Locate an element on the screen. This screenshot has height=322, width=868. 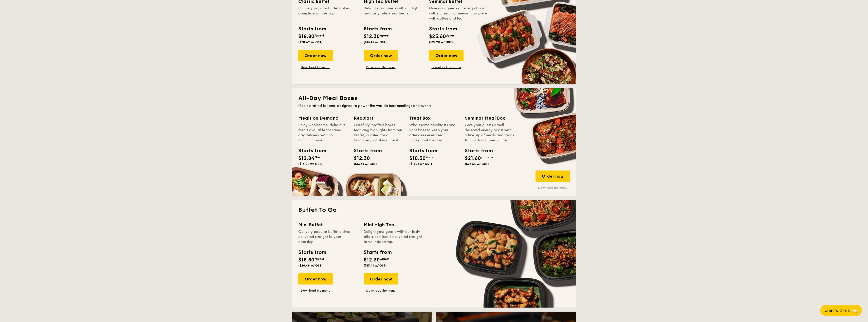
div: Delight your guests with our tasty bite-sized treats delivered straight to your doorstep. is located at coordinates (393, 237).